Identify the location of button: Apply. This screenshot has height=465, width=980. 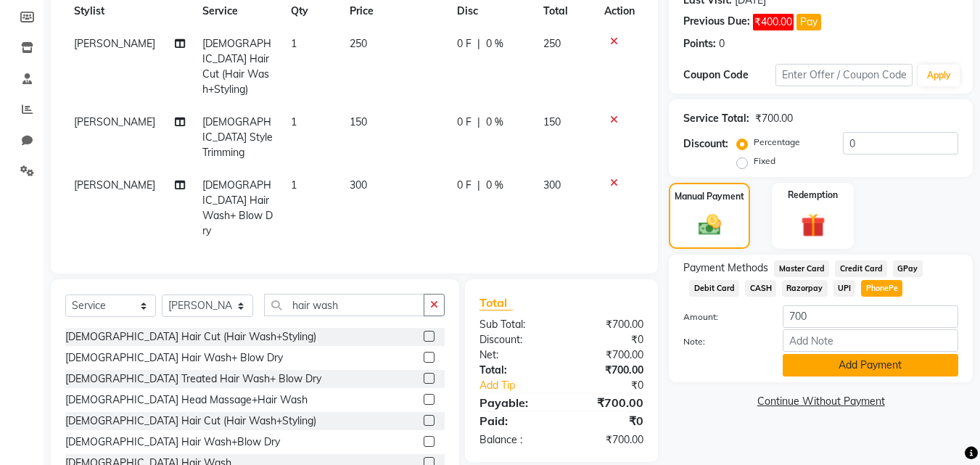
(939, 75).